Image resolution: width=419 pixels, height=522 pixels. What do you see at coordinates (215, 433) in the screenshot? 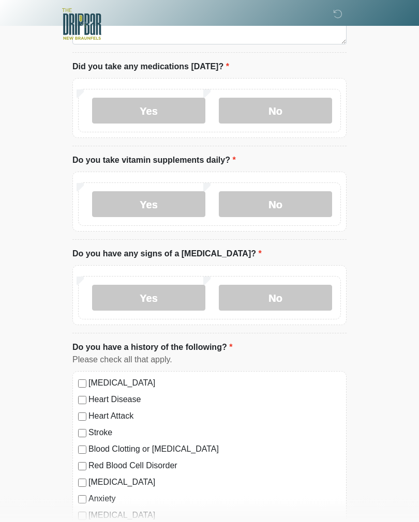
I see `label: Stroke` at bounding box center [215, 433].